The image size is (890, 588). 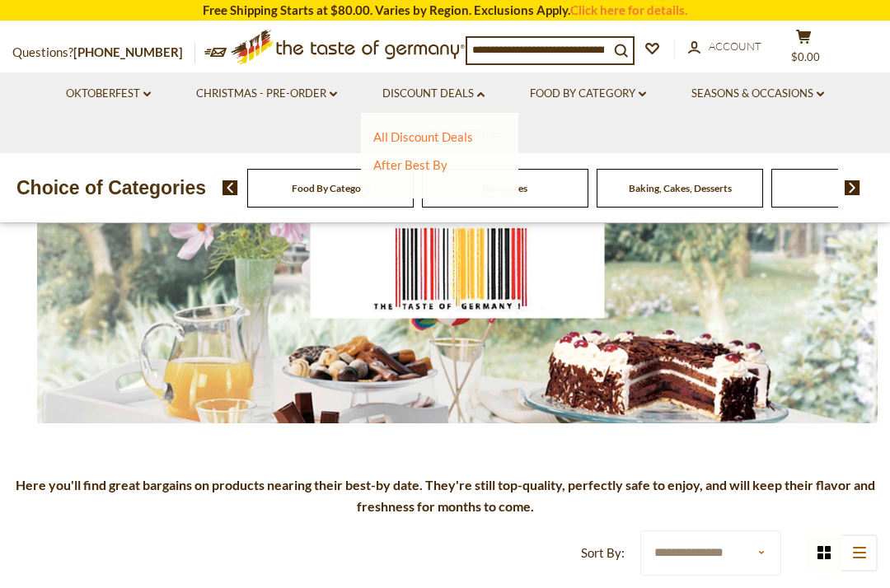 I want to click on a: Baking, Cakes, Desserts, so click(x=679, y=188).